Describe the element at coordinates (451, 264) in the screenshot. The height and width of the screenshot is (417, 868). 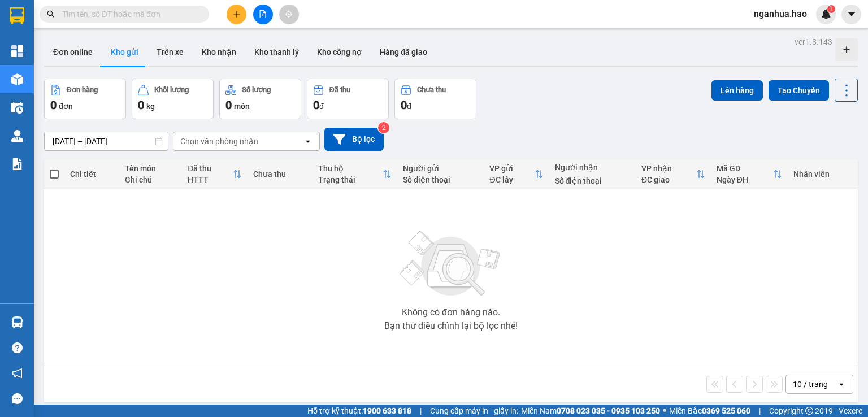
I see `img: svg+xml;base64,PHN2ZyBjbGFzcz0ibGlzdC1wbHVnX19zdmciIHhtbG5zPSJodHRwOi8vd3d3LnczLm9yZy8yMDAwL3N2Zy...` at that location.